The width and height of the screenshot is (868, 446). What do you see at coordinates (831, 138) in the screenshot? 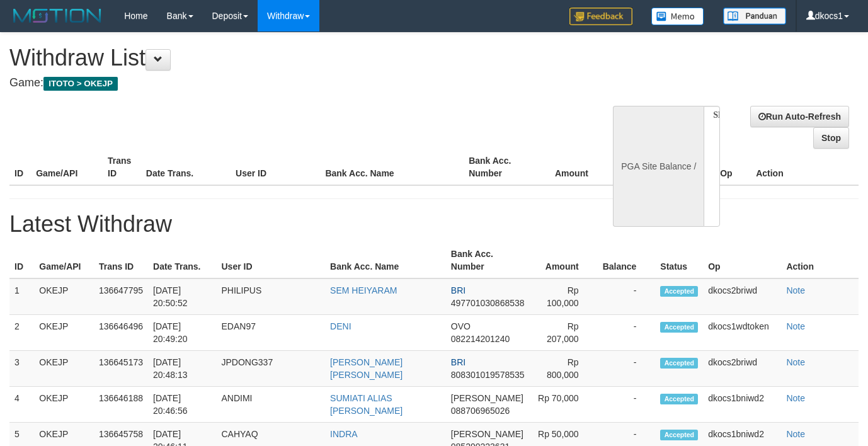
I see `a: Stop` at bounding box center [831, 138].